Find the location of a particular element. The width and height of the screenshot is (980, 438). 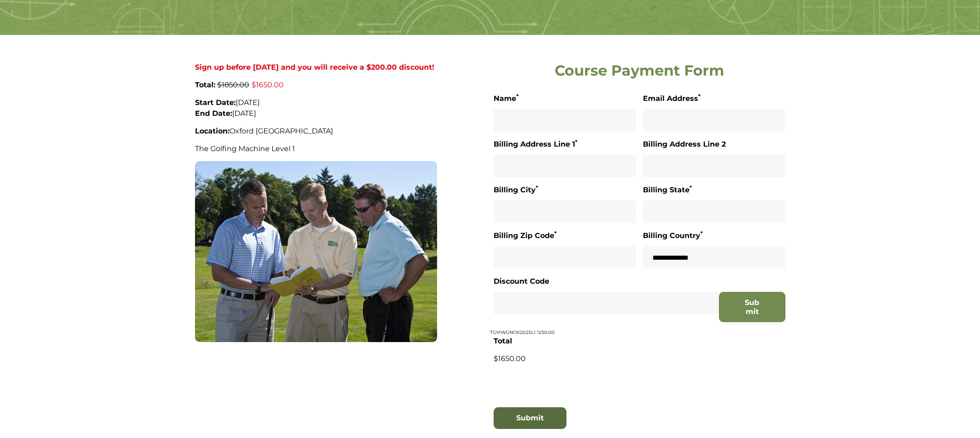

strong: Start Date: is located at coordinates (215, 102).